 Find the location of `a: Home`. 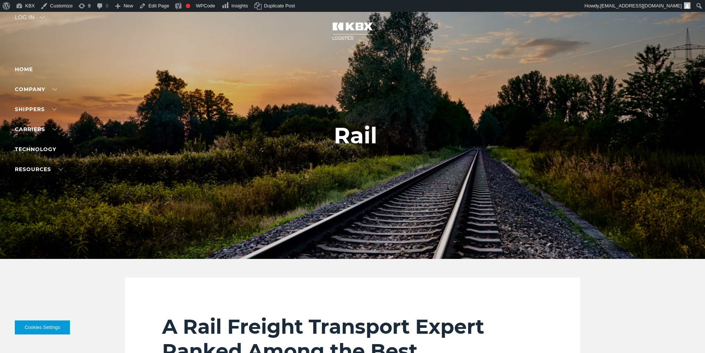

a: Home is located at coordinates (24, 69).